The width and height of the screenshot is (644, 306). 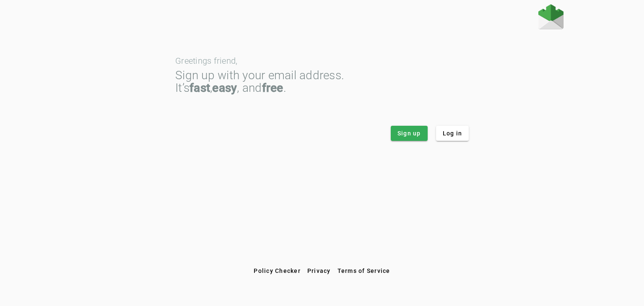 What do you see at coordinates (551, 17) in the screenshot?
I see `img: Fraudmarc Logo` at bounding box center [551, 17].